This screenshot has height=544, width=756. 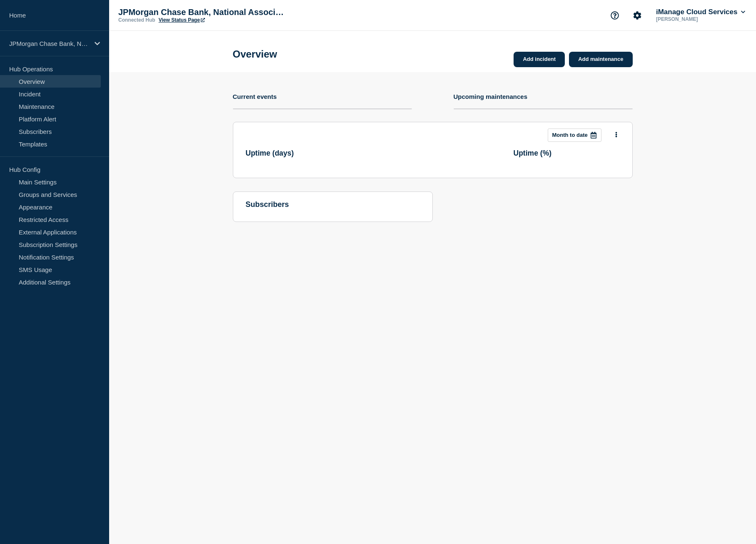 What do you see at coordinates (255, 54) in the screenshot?
I see `h1: Overview` at bounding box center [255, 54].